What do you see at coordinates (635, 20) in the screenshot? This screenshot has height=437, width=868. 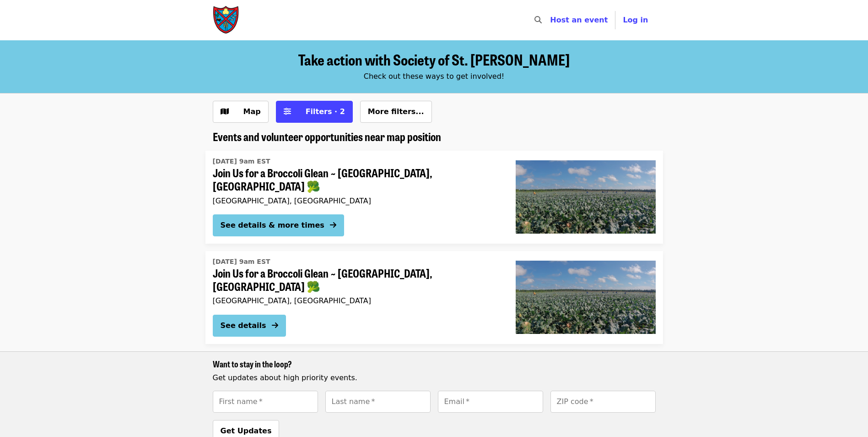 I see `button: Log in` at bounding box center [635, 20].